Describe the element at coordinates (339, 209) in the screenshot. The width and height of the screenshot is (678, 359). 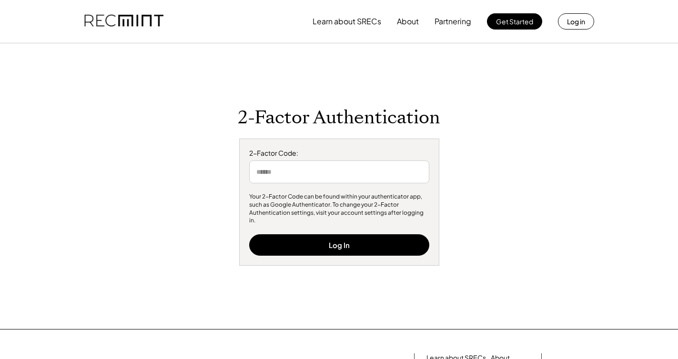
I see `div: Your 2-Factor Code can be found within your authenticator app, such as Google Authenticator. To c...` at that location.